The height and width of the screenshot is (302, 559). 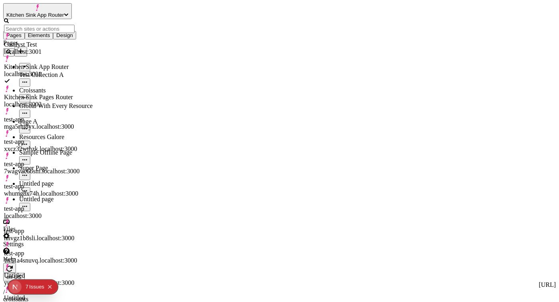 What do you see at coordinates (65, 260) in the screenshot?
I see `div: Help` at bounding box center [65, 260].